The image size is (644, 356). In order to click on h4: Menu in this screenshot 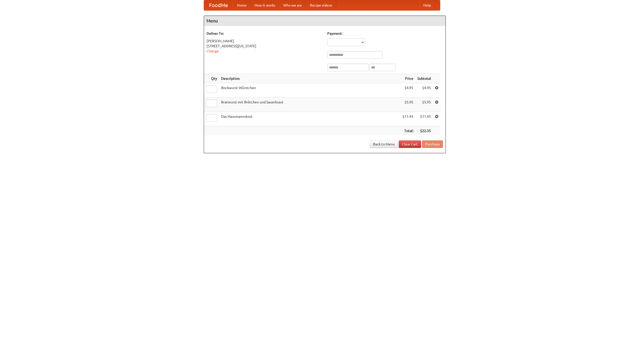, I will do `click(324, 21)`.